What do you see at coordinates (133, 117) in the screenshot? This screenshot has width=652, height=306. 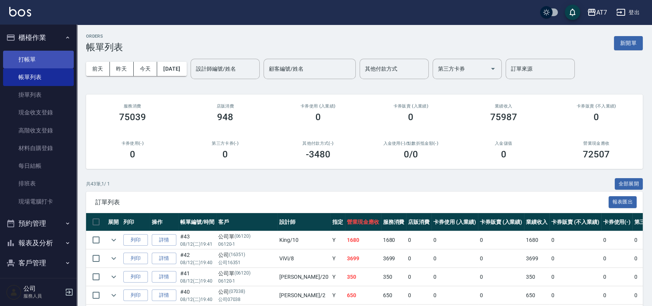 I see `h3: 75039` at bounding box center [133, 117].